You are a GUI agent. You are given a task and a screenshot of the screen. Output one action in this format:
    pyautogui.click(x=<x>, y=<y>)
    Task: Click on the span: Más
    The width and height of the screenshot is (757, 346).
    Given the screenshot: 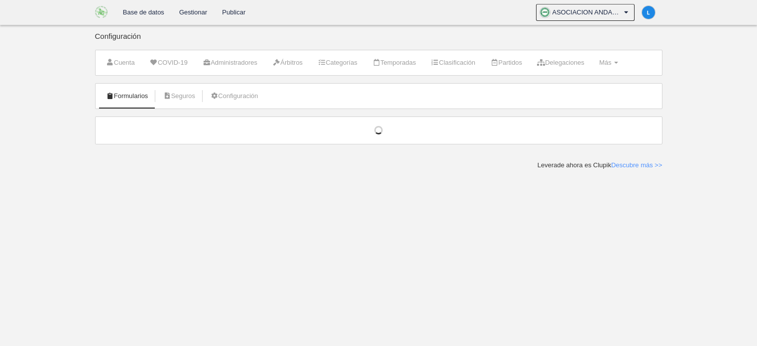 What is the action you would take?
    pyautogui.click(x=605, y=62)
    